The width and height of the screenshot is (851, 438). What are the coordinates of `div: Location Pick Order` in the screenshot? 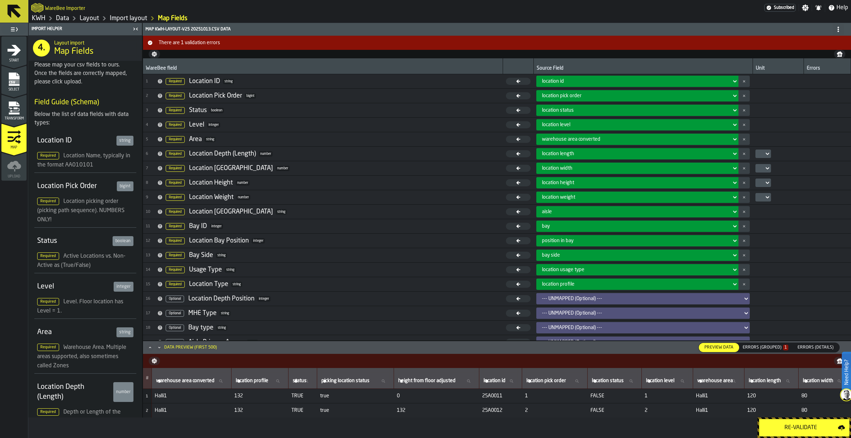 It's located at (75, 186).